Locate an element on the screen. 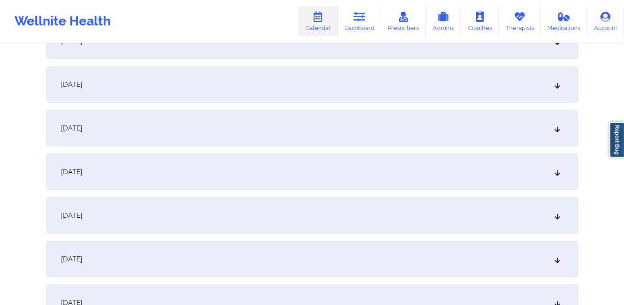 Image resolution: width=624 pixels, height=305 pixels. a: Therapists is located at coordinates (520, 21).